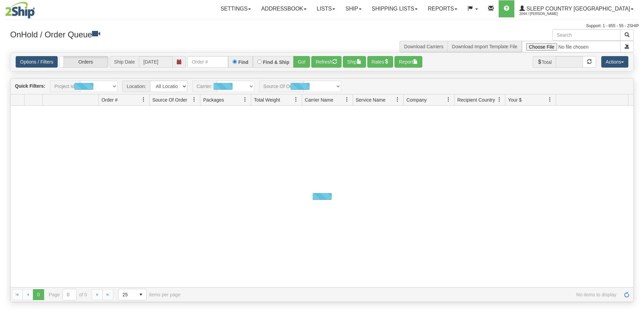 The width and height of the screenshot is (644, 314). What do you see at coordinates (37, 62) in the screenshot?
I see `a: Options / Filters` at bounding box center [37, 62].